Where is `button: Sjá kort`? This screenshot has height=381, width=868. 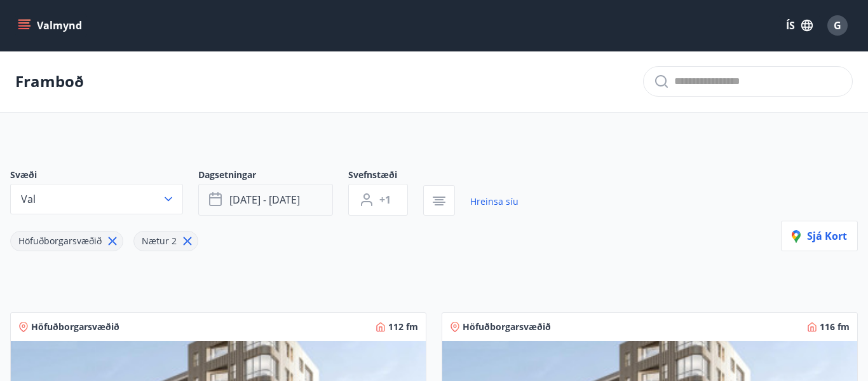
button: Sjá kort is located at coordinates (819, 236).